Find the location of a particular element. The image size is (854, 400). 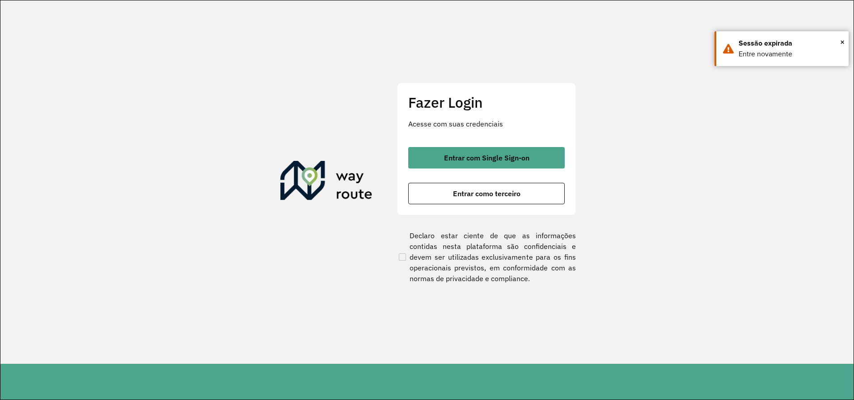

h2: Fazer Login is located at coordinates (486, 102).